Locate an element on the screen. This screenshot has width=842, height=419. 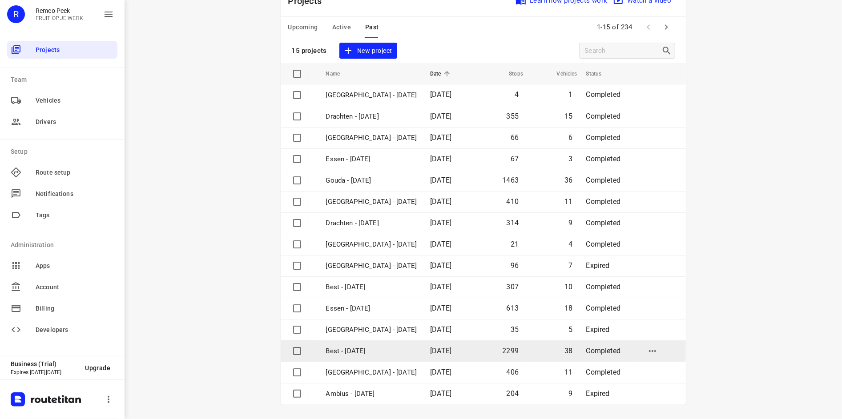
span: 204 is located at coordinates (513, 394).